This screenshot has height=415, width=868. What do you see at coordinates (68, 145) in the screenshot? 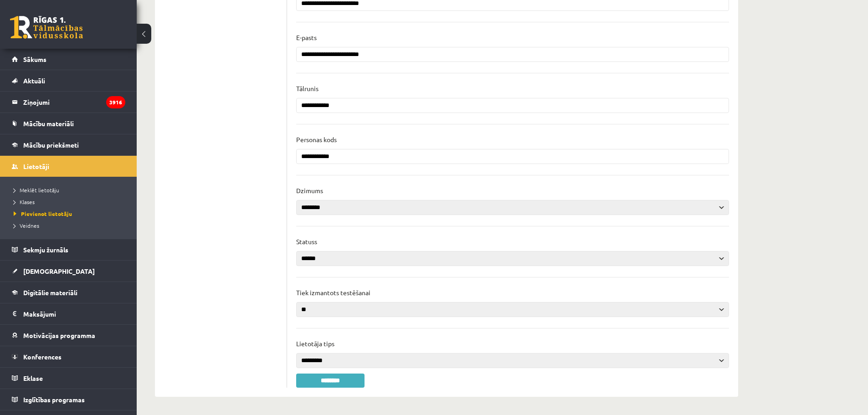
I see `a: Mācību priekšmeti` at bounding box center [68, 145].